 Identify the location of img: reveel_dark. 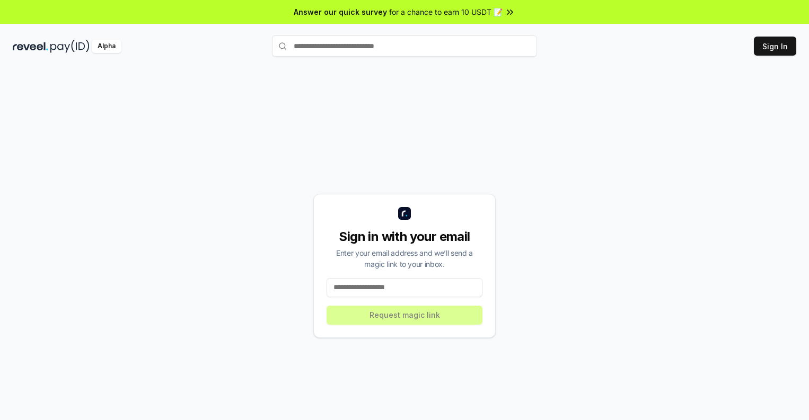
(30, 46).